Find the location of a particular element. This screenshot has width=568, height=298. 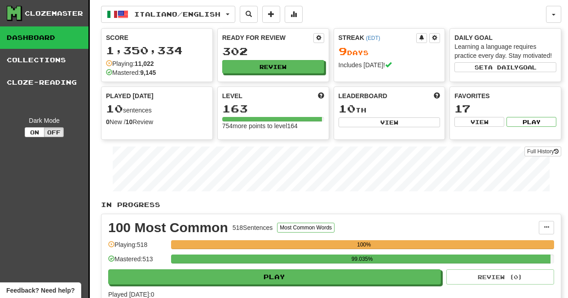

div: sentences is located at coordinates (157, 109).